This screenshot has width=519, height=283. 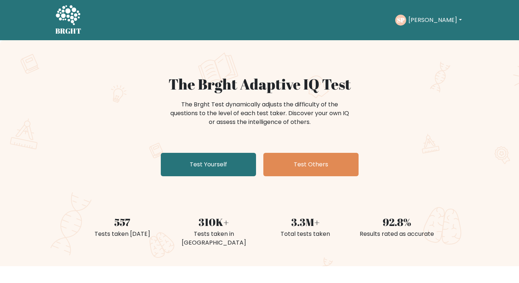 I want to click on text: SP, so click(x=400, y=20).